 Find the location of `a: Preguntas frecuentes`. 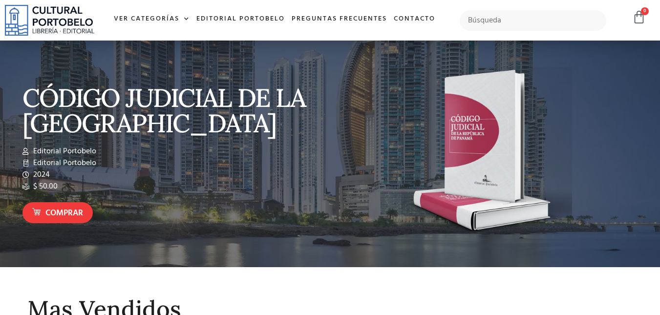

a: Preguntas frecuentes is located at coordinates (339, 19).